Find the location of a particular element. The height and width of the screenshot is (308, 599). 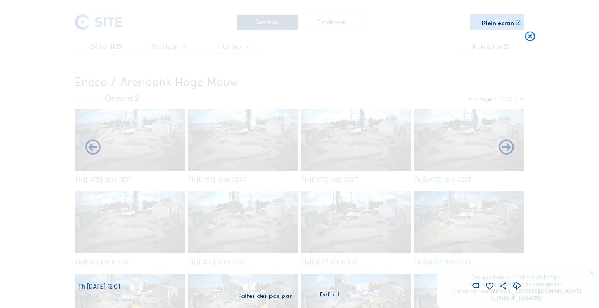

i: Back is located at coordinates (506, 148).